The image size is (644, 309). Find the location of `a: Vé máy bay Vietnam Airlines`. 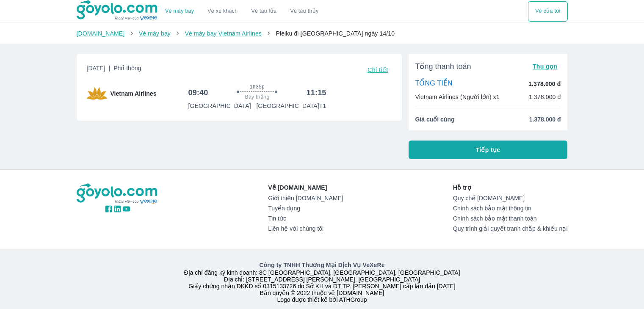

a: Vé máy bay Vietnam Airlines is located at coordinates (223, 33).